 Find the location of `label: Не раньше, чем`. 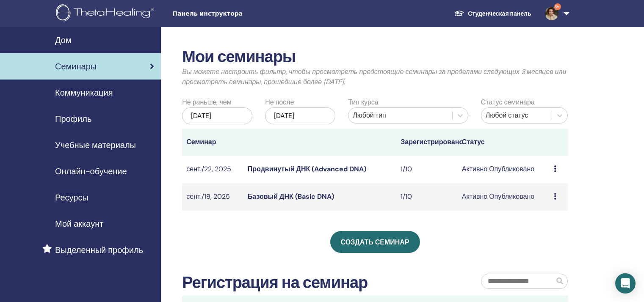

label: Не раньше, чем is located at coordinates (207, 102).